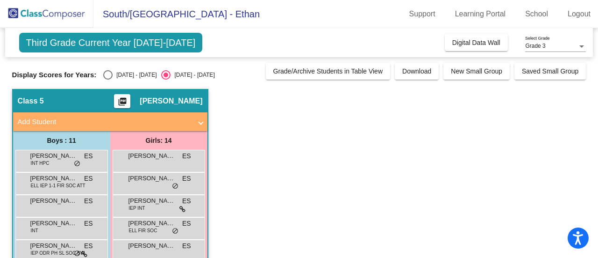 This screenshot has width=598, height=258. What do you see at coordinates (54, 75) in the screenshot?
I see `span: Display Scores for Years:` at bounding box center [54, 75].